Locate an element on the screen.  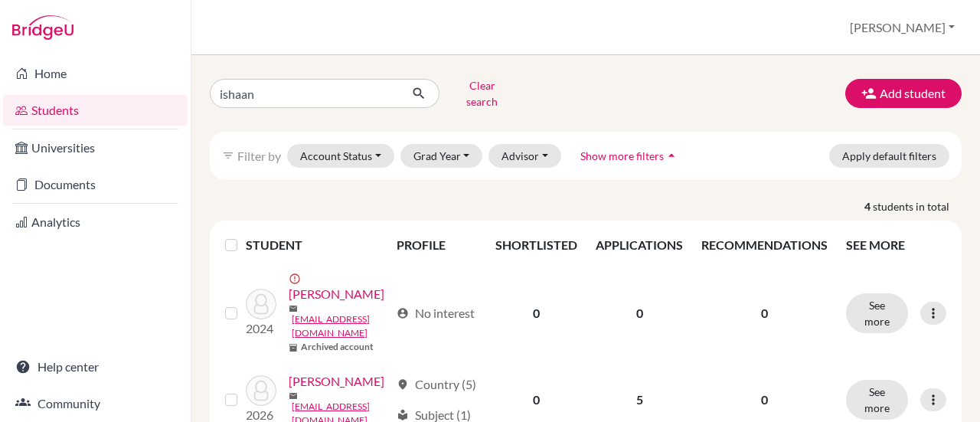
span: Show more filters is located at coordinates (622, 155).